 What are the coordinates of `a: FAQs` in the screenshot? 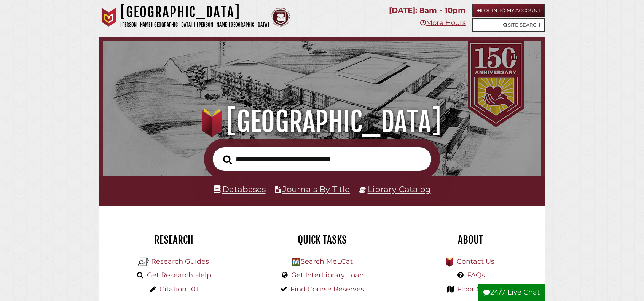 It's located at (476, 275).